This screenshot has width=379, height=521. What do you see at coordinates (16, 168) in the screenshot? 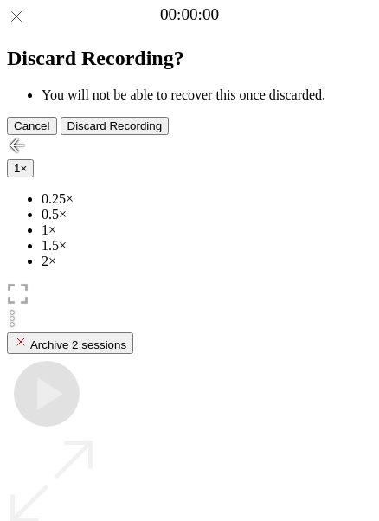
I see `span: 1` at bounding box center [16, 168].